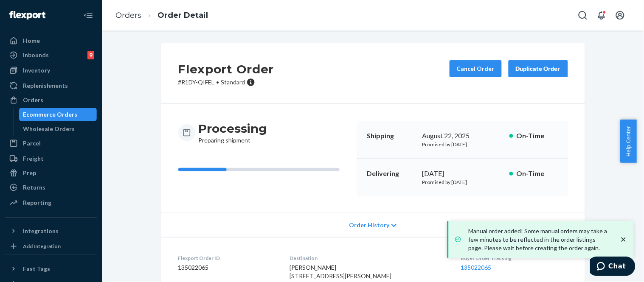 This screenshot has height=282, width=644. I want to click on div: Returns, so click(34, 188).